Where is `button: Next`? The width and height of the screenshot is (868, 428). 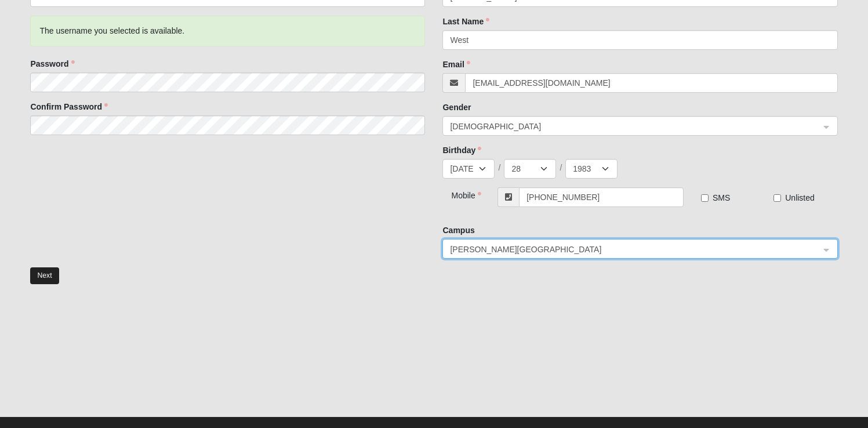
button: Next is located at coordinates (44, 275).